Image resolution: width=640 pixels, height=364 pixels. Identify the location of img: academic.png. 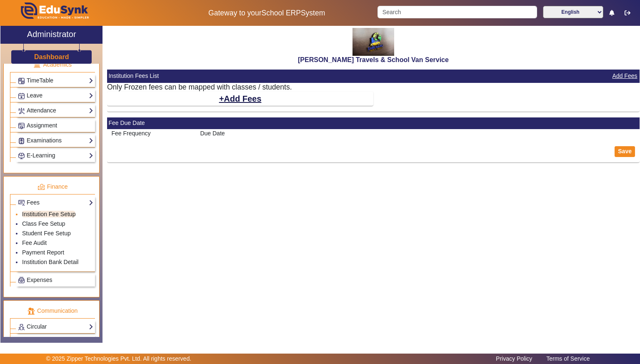
(37, 65).